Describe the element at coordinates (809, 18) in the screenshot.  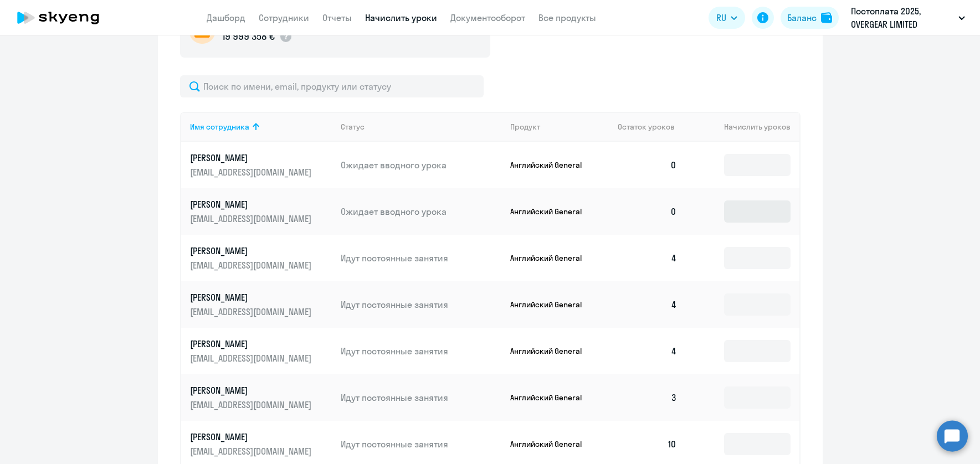
I see `a: Балансbalance` at that location.